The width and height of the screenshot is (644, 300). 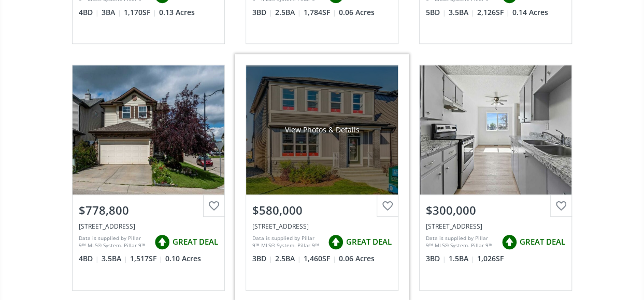 What do you see at coordinates (148, 226) in the screenshot?
I see `div: 22 Springborough Way SW, Calgary, AB T3H 5T4` at bounding box center [148, 226].